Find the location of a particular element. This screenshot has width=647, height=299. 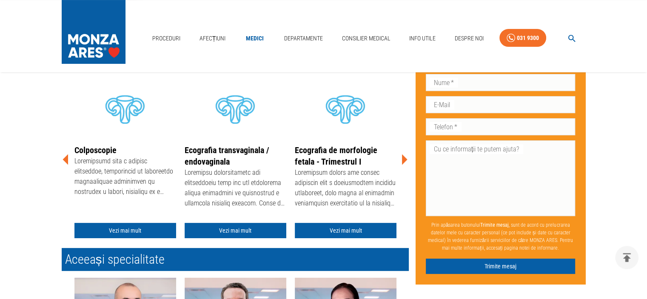

div: Loremipsumd sita c adipisc elitseddoe, temporincid ut laboreetdo magnaaliquae adminimven qu nostr... is located at coordinates (125, 177).